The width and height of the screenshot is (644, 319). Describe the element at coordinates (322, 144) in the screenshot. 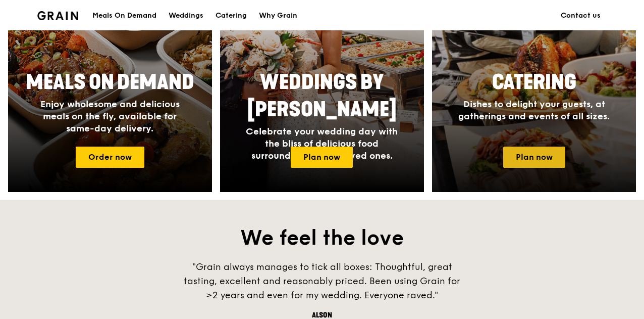

I see `span: Celebrate your wedding day with the bliss of delicious food surrounded by your loved ones.` at that location.